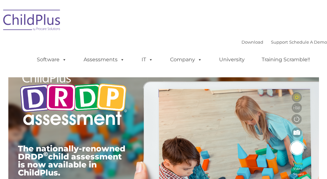 The height and width of the screenshot is (179, 327). I want to click on span: The nationally-renowned DRDP child assessment is now available in ChildPlus., so click(71, 160).